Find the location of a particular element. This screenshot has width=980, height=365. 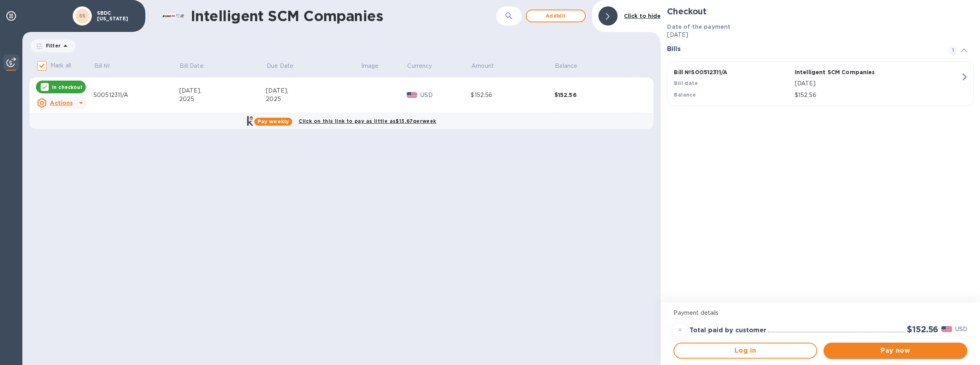

span: Balance is located at coordinates (571, 66).